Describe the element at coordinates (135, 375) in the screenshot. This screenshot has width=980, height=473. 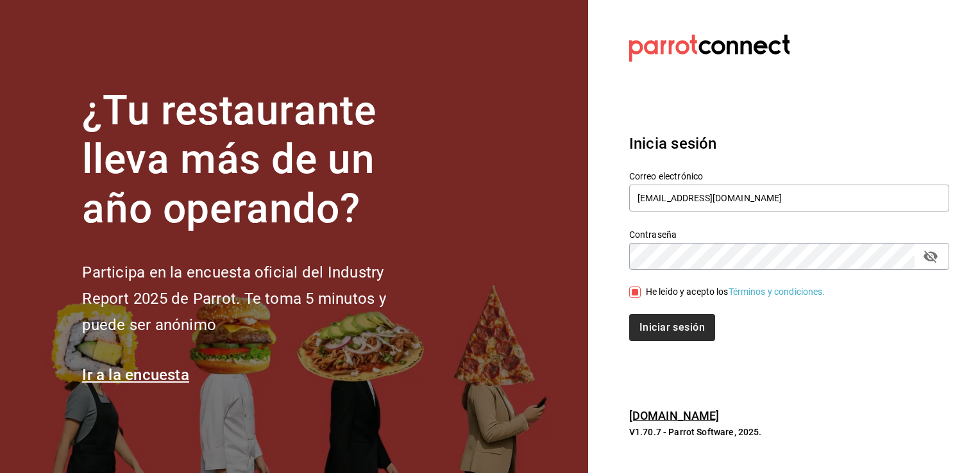
I see `a: Ir a la encuesta` at that location.